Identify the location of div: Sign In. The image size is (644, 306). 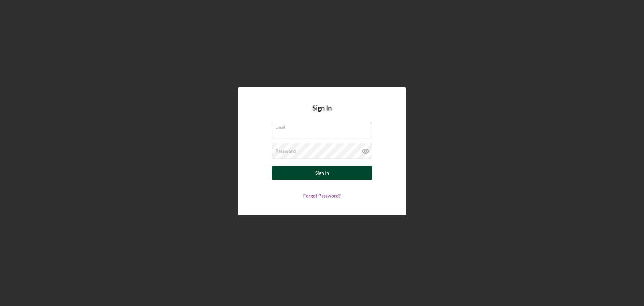
(322, 173).